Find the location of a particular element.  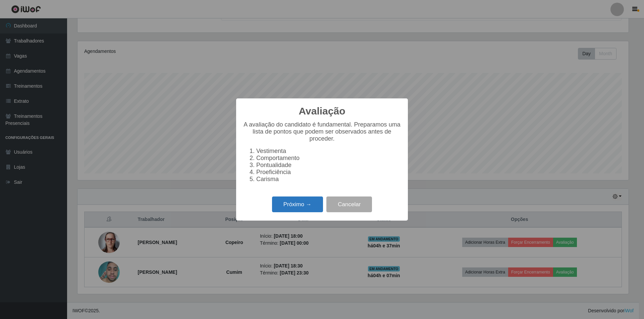

p: A avaliação do candidato é fundamental. Preparamos uma lista de pontos que podem ser observados a... is located at coordinates (322, 131).